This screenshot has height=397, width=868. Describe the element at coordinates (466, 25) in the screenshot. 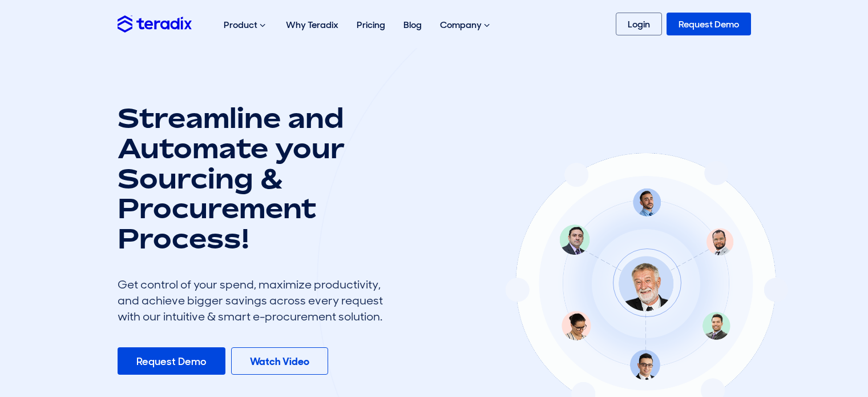

I see `div: Company` at that location.